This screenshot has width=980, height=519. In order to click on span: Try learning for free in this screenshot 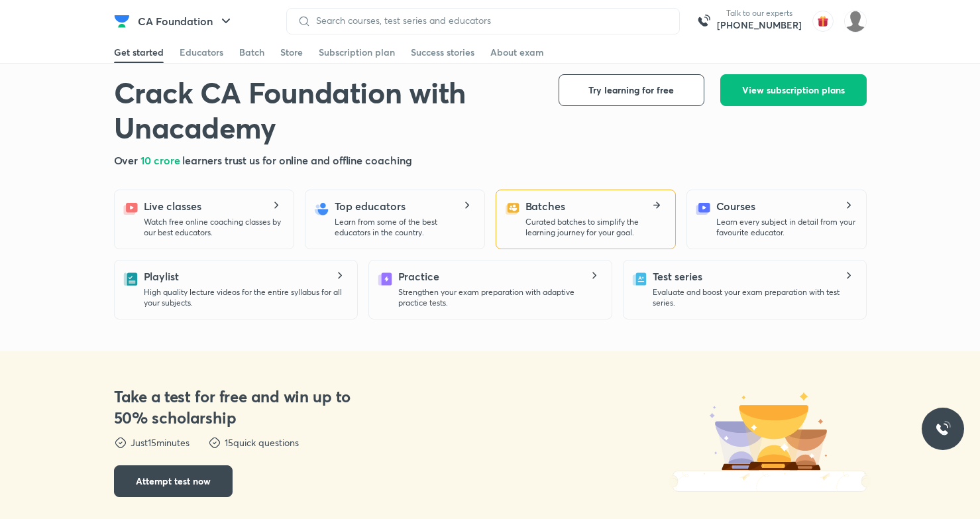, I will do `click(631, 91)`.